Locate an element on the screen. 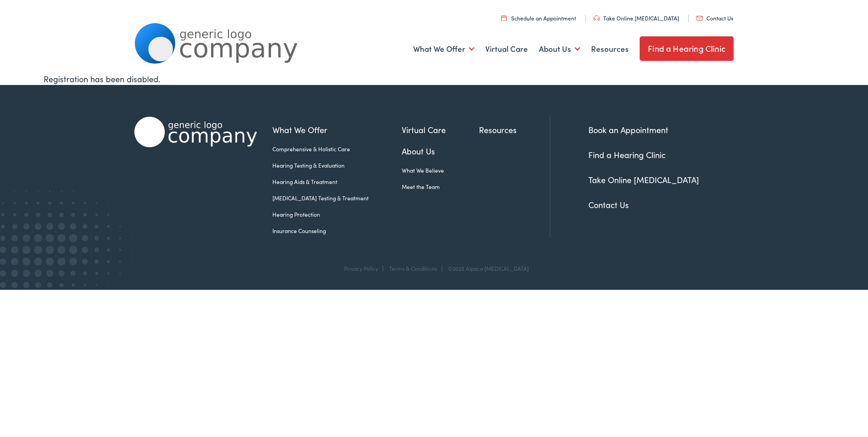 This screenshot has height=437, width=868. div: Registration has been disabled. is located at coordinates (434, 79).